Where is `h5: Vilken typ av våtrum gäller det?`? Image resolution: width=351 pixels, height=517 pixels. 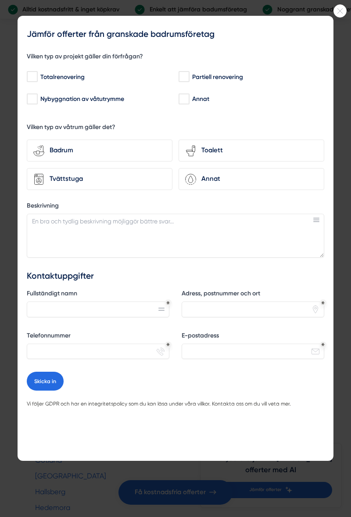 h5: Vilken typ av våtrum gäller det? is located at coordinates (71, 128).